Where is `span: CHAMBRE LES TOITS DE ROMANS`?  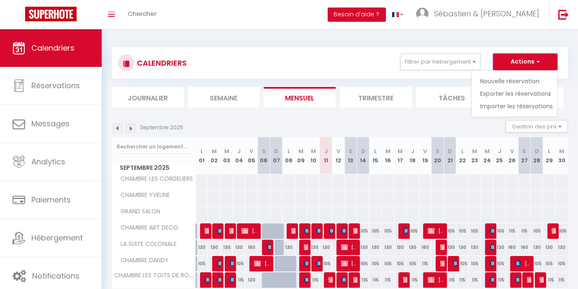
span: CHAMBRE LES TOITS DE ROMANS is located at coordinates (155, 276).